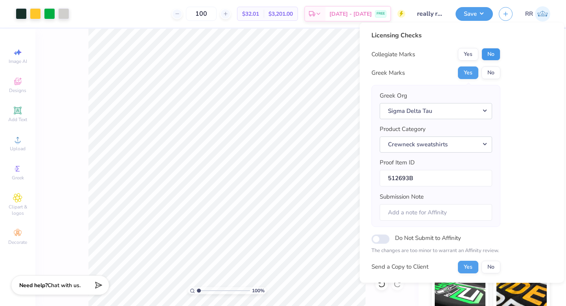  What do you see at coordinates (436, 35) in the screenshot?
I see `div: Licensing Checks` at bounding box center [436, 35].